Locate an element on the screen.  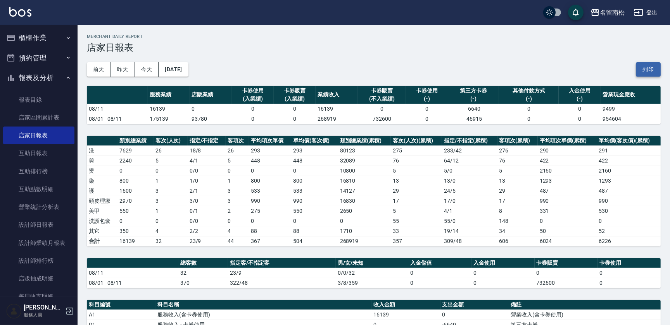
td: 2 is located at coordinates (237, 211).